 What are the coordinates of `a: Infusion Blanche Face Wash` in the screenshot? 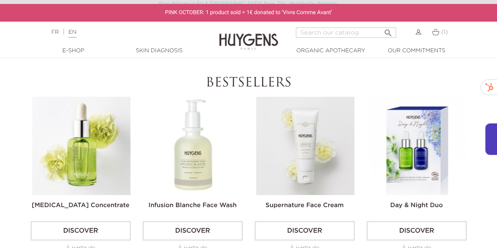 It's located at (192, 205).